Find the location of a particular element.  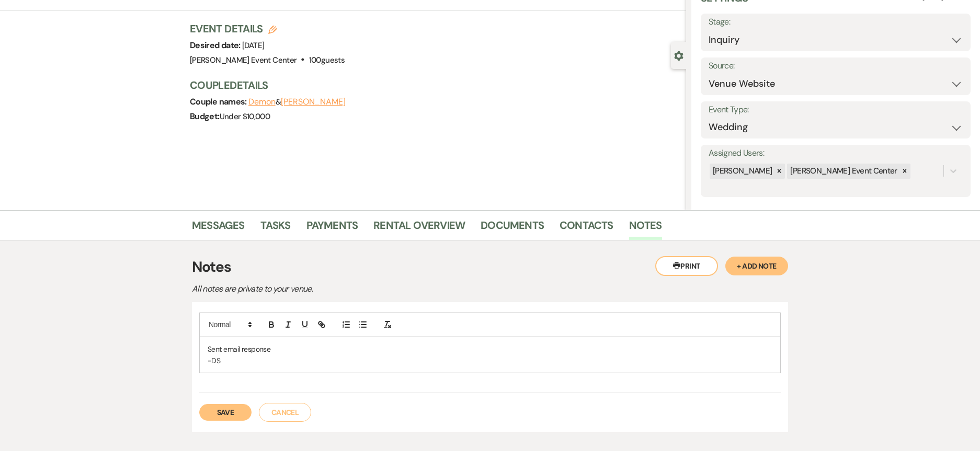

a: Tasks is located at coordinates (275, 228).